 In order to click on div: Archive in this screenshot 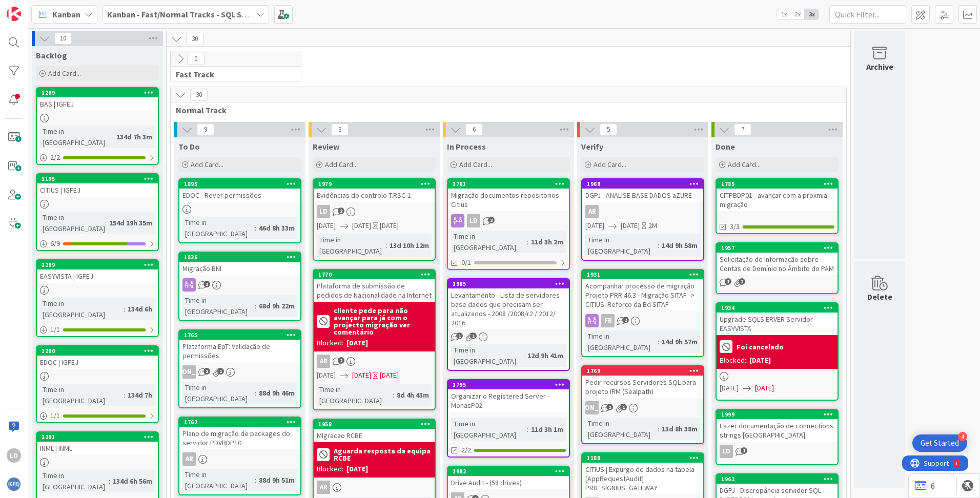, I will do `click(880, 67)`.